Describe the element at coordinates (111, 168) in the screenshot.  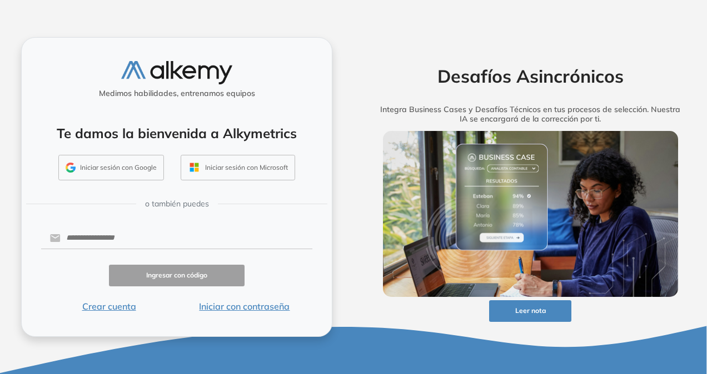
I see `button: Iniciar sesión con Google` at that location.